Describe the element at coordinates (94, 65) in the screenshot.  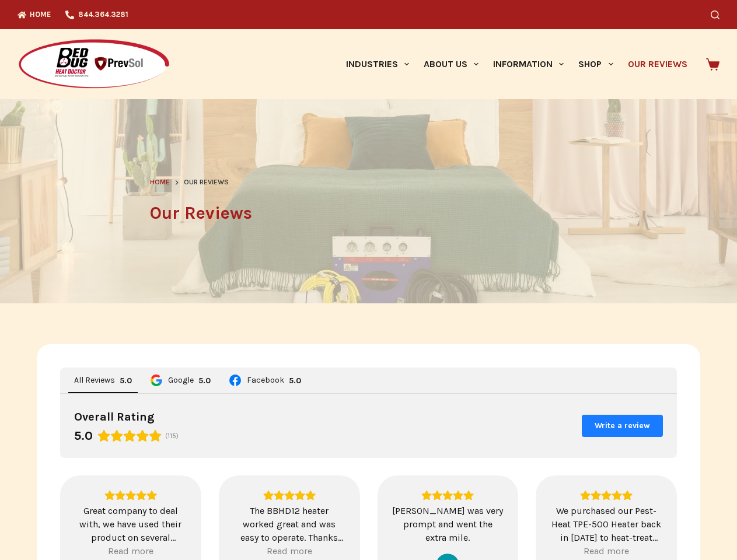
I see `a: Prevsol/Bed Bug Heat Doctor` at that location.